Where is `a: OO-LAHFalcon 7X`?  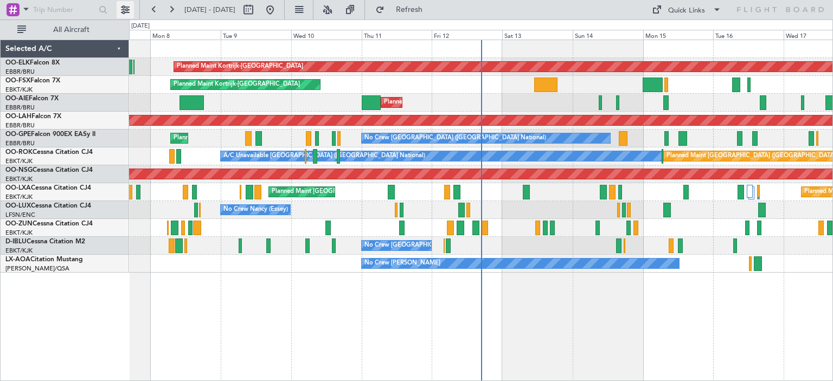 a: OO-LAHFalcon 7X is located at coordinates (33, 117).